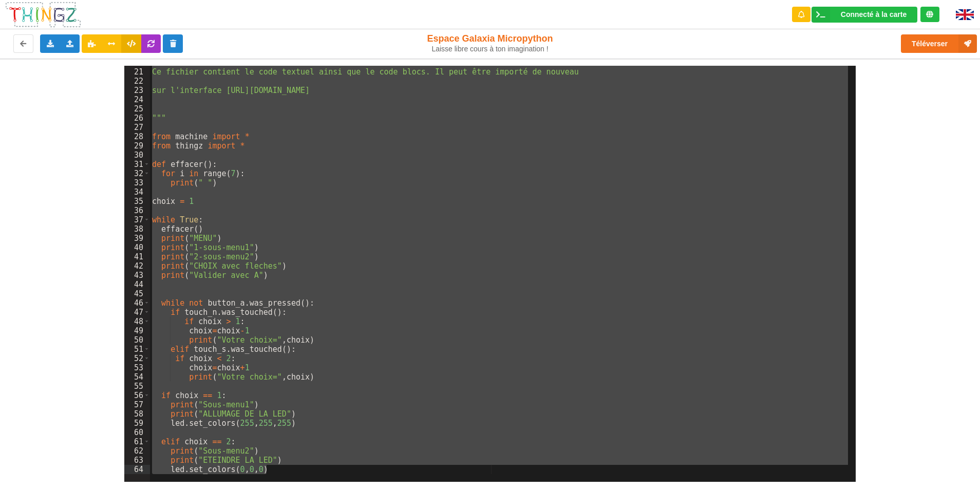 This screenshot has height=489, width=980. I want to click on div: 30, so click(137, 155).